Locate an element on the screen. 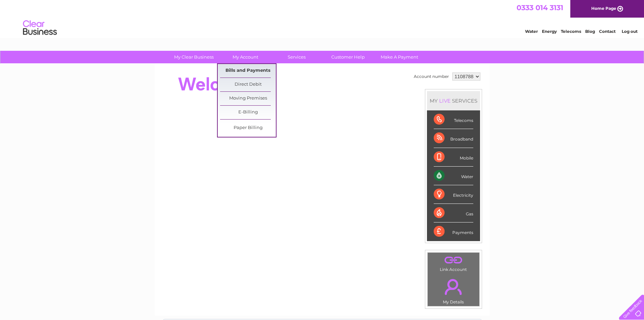  a: E-Billing is located at coordinates (248, 112).